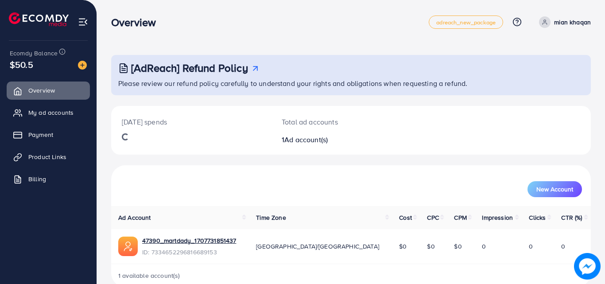 Image resolution: width=605 pixels, height=284 pixels. Describe the element at coordinates (135, 217) in the screenshot. I see `span: Ad Account` at that location.